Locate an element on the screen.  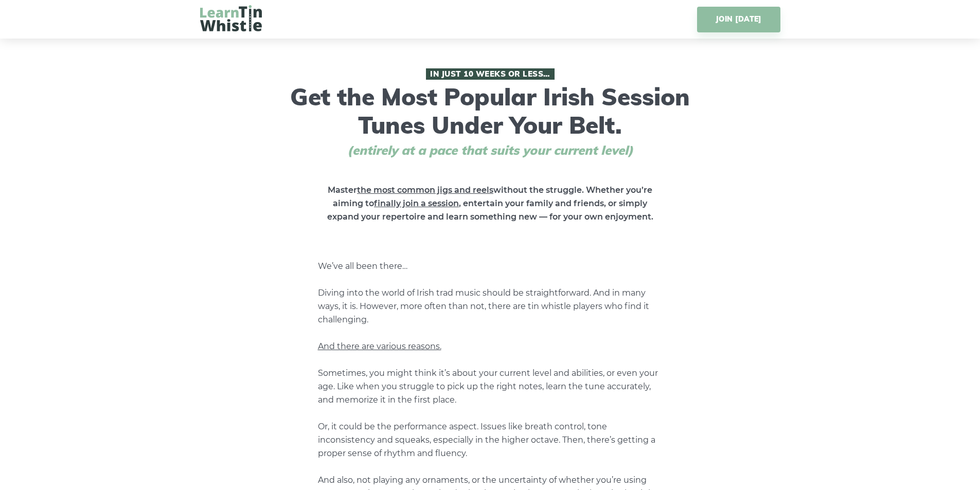
span: And there are various reasons. is located at coordinates (380, 346).